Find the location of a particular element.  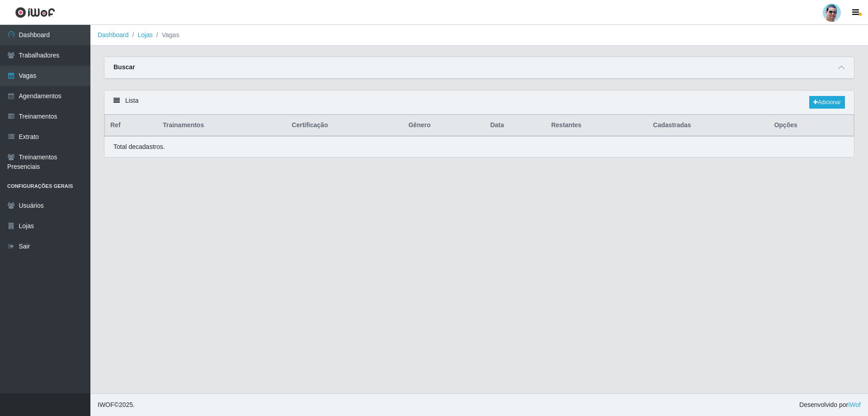

span: © 2025 . is located at coordinates (116, 405).